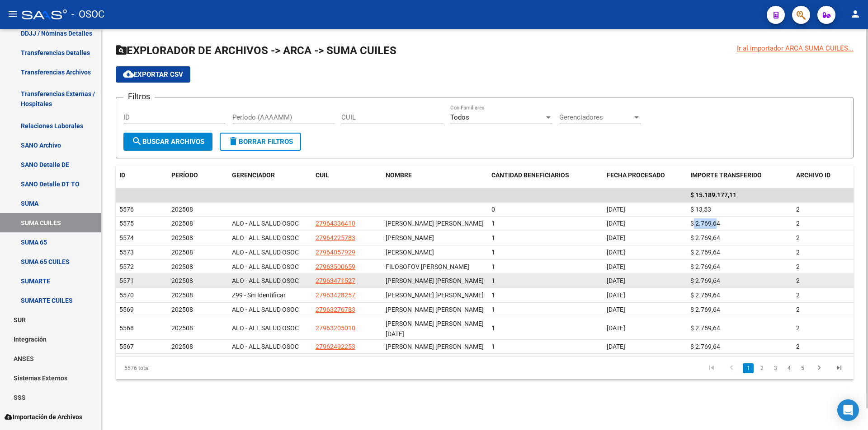 This screenshot has height=430, width=868. I want to click on div: Ir al importador ARCA SUMA CUILES..., so click(795, 48).